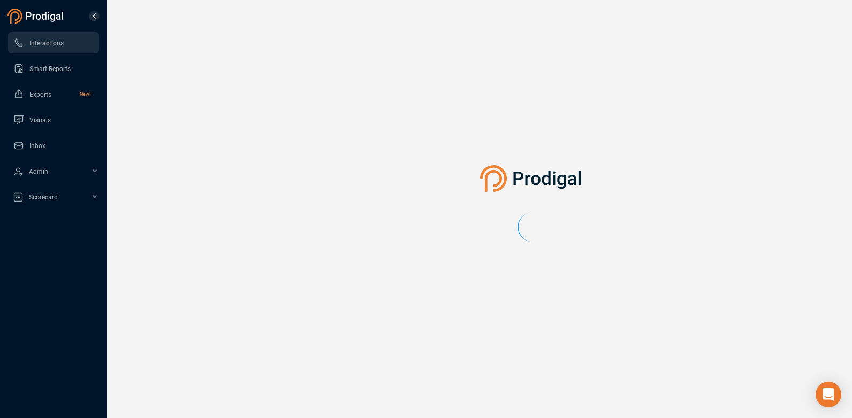  Describe the element at coordinates (52, 68) in the screenshot. I see `a: Smart Reports` at that location.